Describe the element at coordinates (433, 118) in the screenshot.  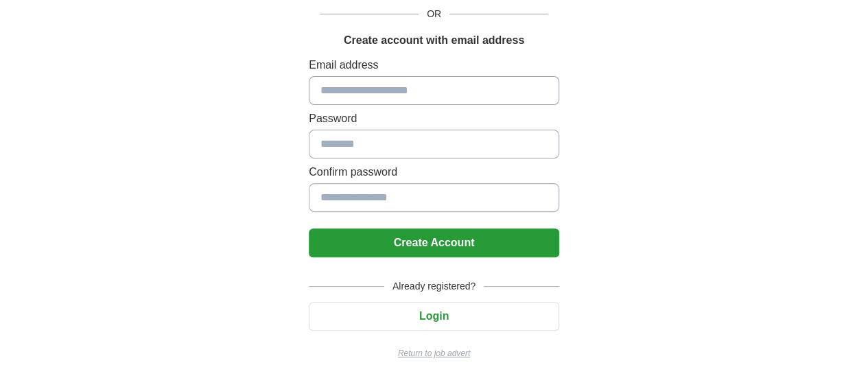
I see `label: Password` at that location.